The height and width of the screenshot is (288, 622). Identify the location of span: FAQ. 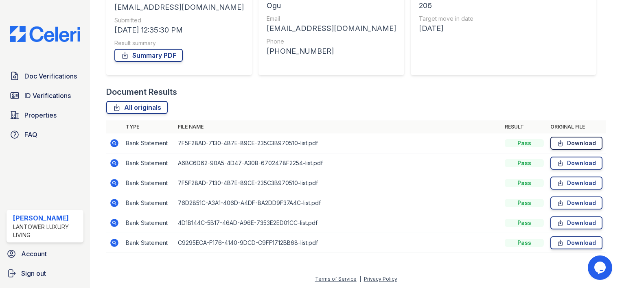
(31, 135).